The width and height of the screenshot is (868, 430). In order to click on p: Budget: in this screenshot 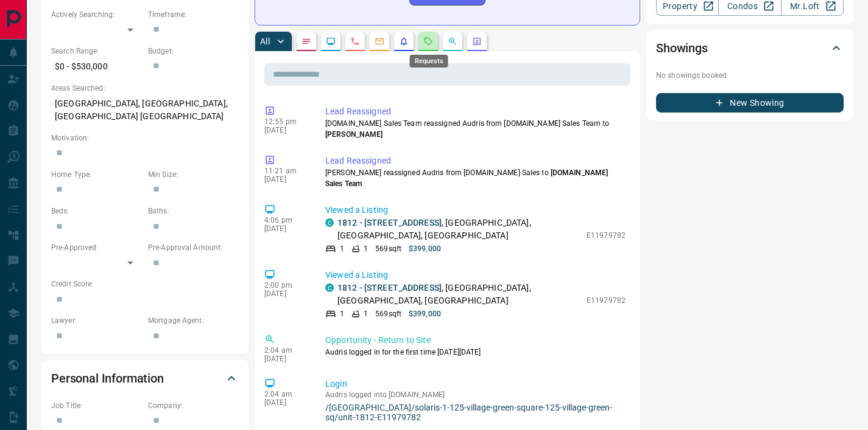, I will do `click(193, 51)`.